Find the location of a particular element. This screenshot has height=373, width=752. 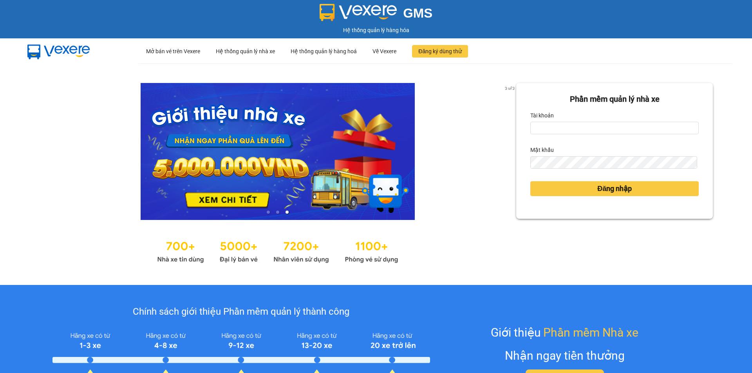

button: next slide / item is located at coordinates (511, 152).